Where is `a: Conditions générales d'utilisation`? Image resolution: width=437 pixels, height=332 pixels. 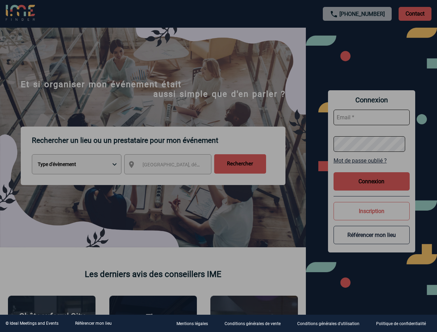
a: Conditions générales d'utilisation is located at coordinates (331, 324).